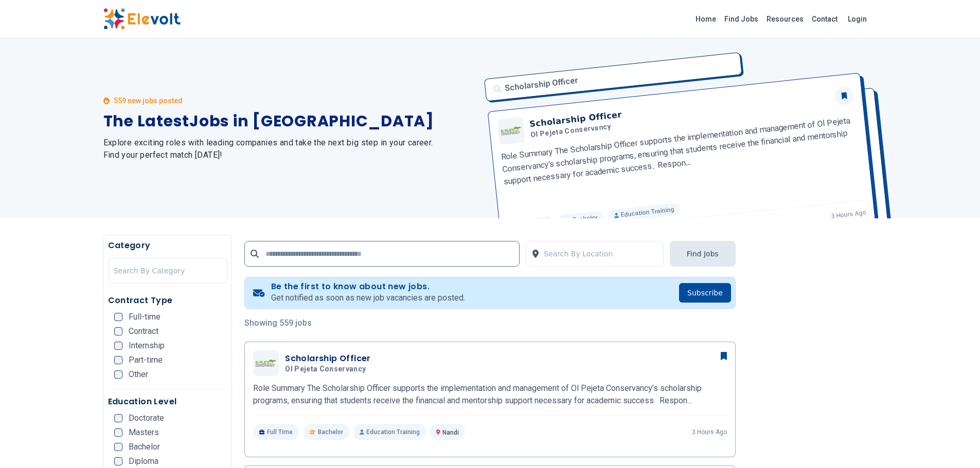 This screenshot has height=468, width=980. What do you see at coordinates (146, 418) in the screenshot?
I see `span: Doctorate` at bounding box center [146, 418].